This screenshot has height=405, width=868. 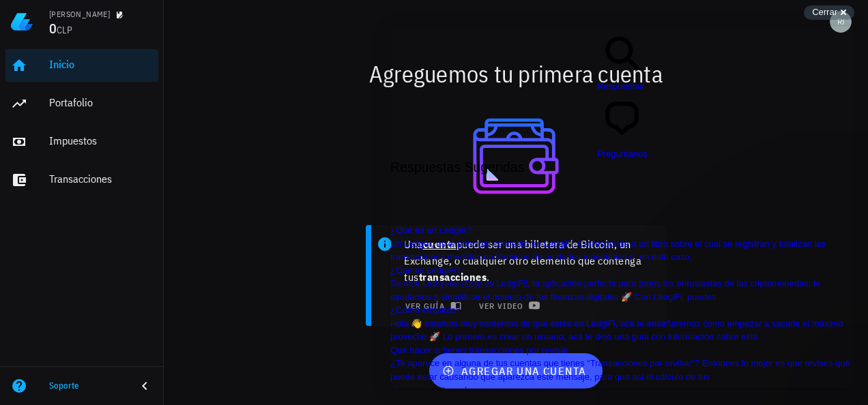 I want to click on div: avatar, so click(x=841, y=22).